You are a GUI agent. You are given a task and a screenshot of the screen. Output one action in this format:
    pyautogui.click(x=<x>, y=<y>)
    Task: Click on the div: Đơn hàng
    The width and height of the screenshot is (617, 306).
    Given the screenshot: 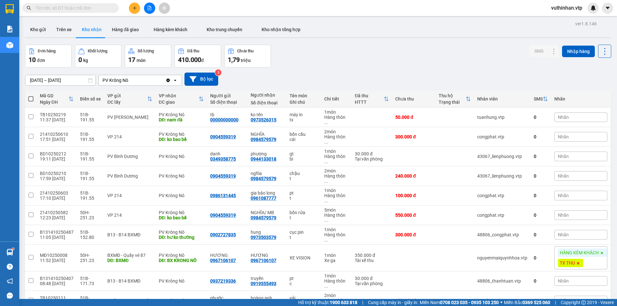 What is the action you would take?
    pyautogui.click(x=47, y=51)
    